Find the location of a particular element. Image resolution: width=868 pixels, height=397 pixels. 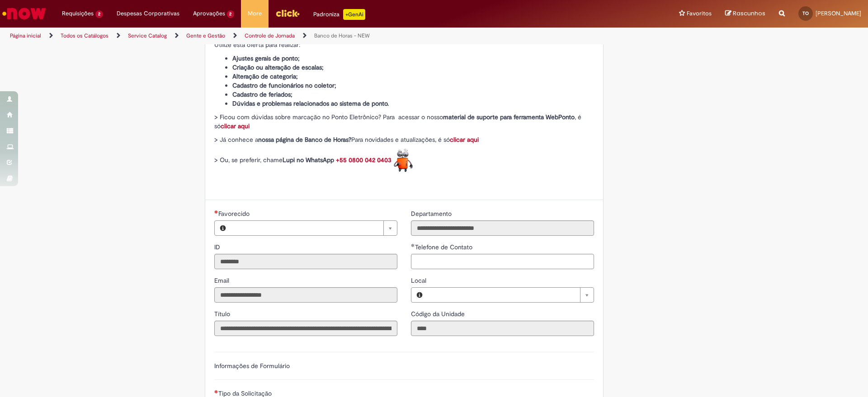

p: > Ou, se preferir, chame is located at coordinates (404, 160).